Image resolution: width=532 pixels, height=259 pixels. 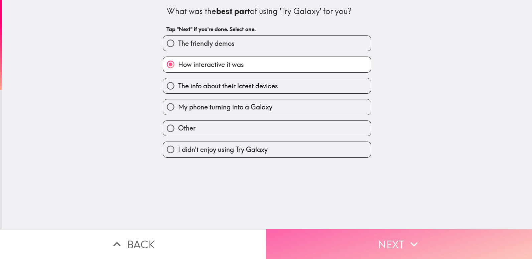 I want to click on button: How interactive it was, so click(x=267, y=64).